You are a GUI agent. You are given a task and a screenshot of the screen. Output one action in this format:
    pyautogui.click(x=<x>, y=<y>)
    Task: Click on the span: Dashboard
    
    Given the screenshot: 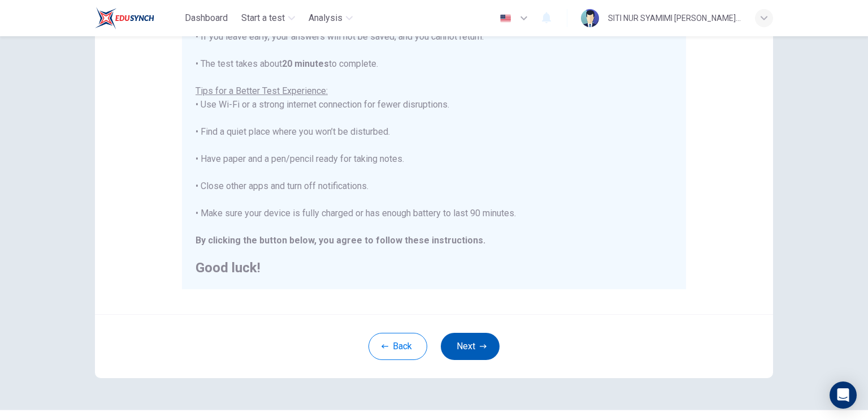 What is the action you would take?
    pyautogui.click(x=206, y=18)
    